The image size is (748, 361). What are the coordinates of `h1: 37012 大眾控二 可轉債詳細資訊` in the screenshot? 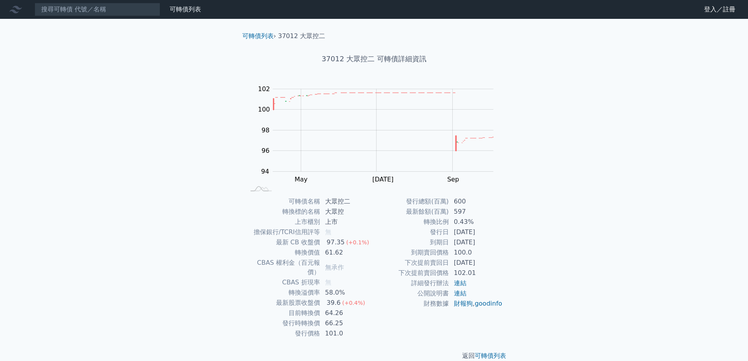 It's located at (374, 59).